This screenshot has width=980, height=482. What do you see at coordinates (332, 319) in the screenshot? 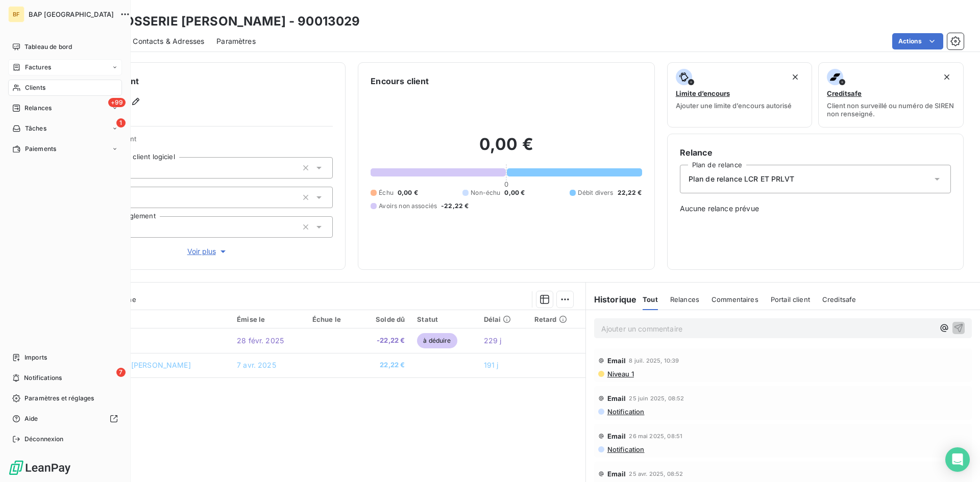
I see `div: Échue le` at bounding box center [332, 319].